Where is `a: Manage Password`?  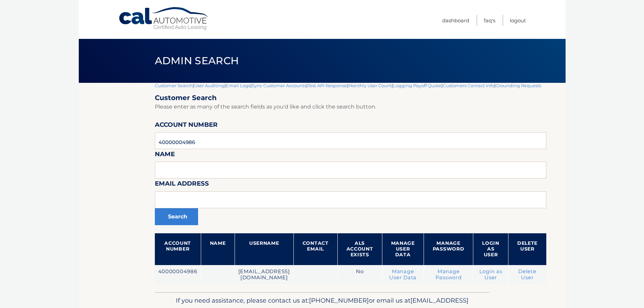
a: Manage Password is located at coordinates (448, 275).